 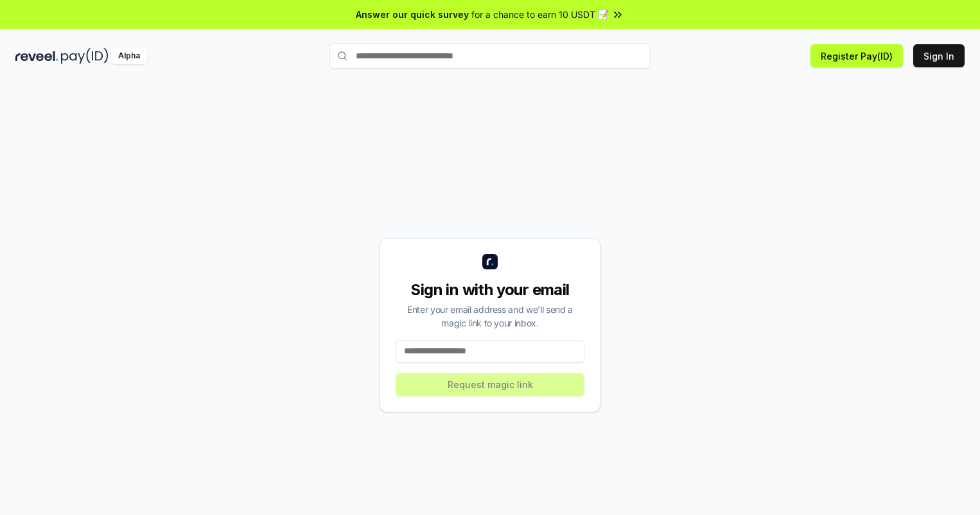 What do you see at coordinates (413, 14) in the screenshot?
I see `span: Answer our quick survey` at bounding box center [413, 14].